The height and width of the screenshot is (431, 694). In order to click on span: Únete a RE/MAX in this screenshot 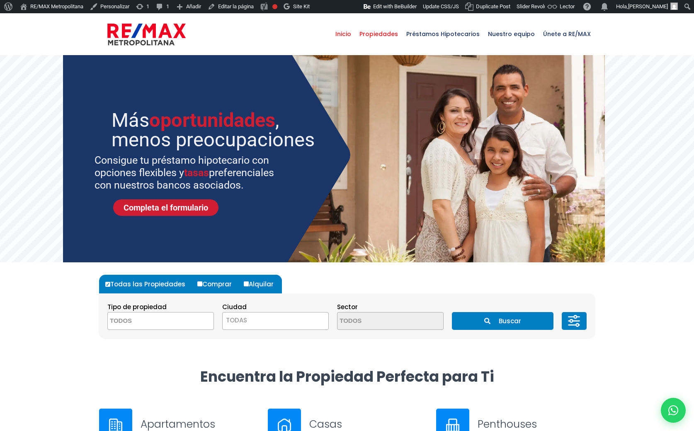, I will do `click(567, 34)`.